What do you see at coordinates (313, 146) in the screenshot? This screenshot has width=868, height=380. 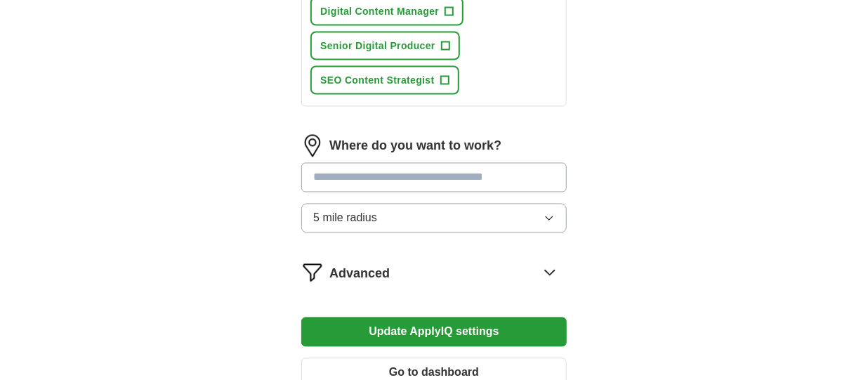 I see `img: location.png` at bounding box center [313, 146].